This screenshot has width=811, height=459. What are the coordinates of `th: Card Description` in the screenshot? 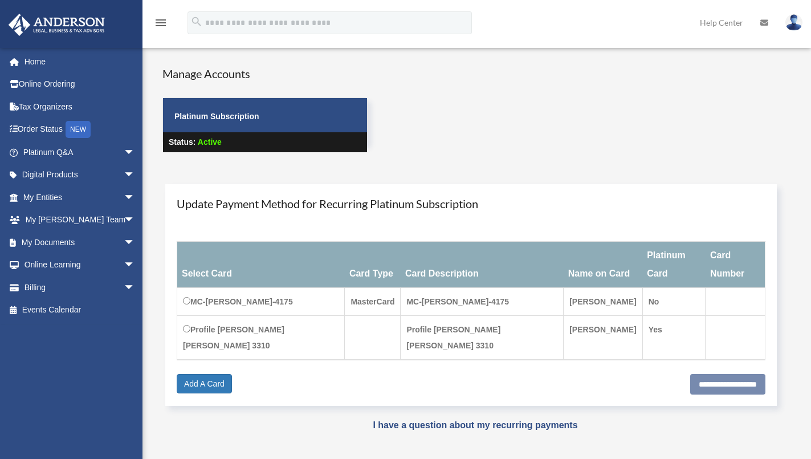 It's located at (482, 264).